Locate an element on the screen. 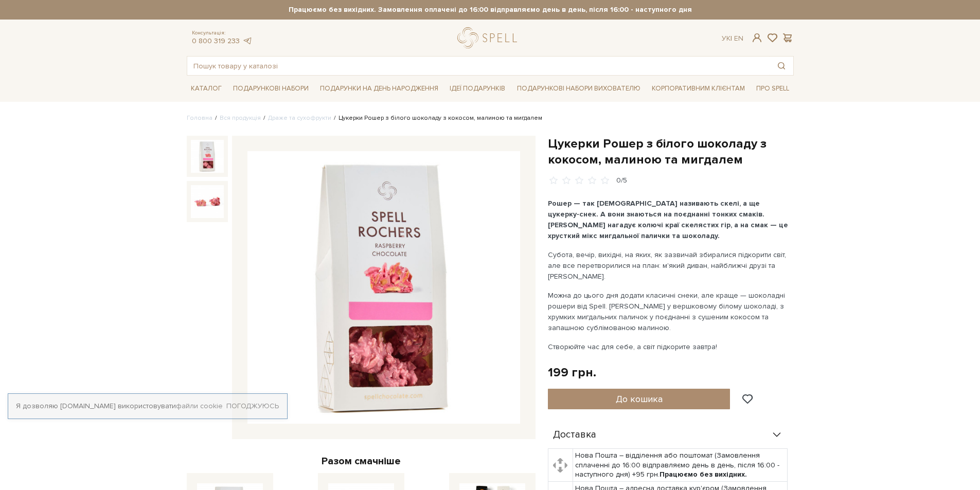 The width and height of the screenshot is (980, 490). button: Пошук товару у каталозі is located at coordinates (781, 66).